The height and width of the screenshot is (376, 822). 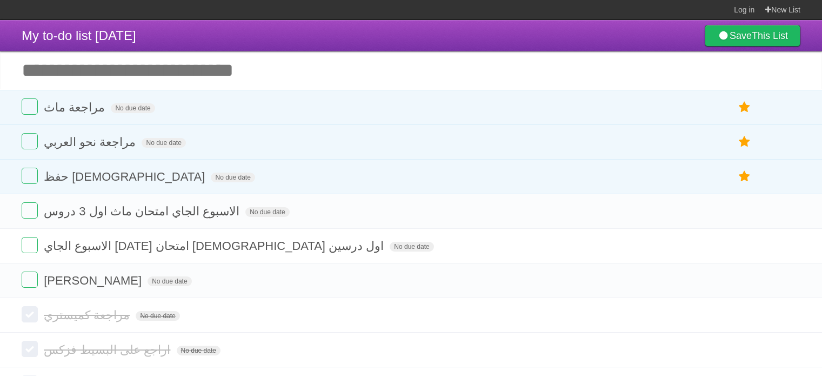 What do you see at coordinates (91, 142) in the screenshot?
I see `span: مراجعة نحو العربي` at bounding box center [91, 142].